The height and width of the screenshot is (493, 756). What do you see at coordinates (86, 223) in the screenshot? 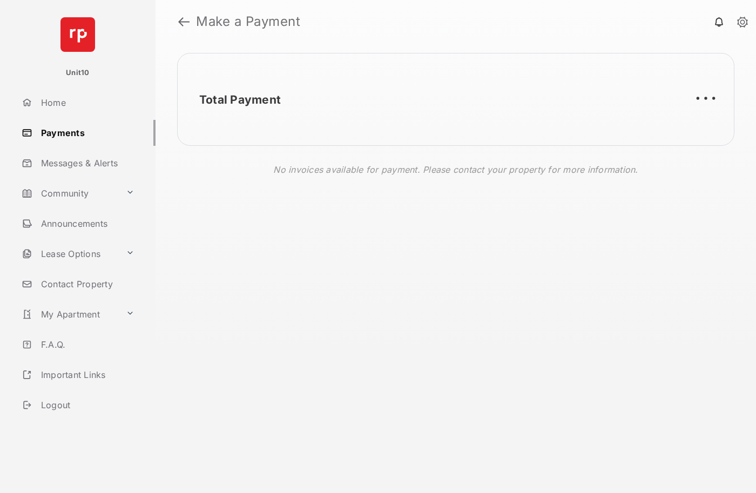
I see `a: Announcements` at bounding box center [86, 223].